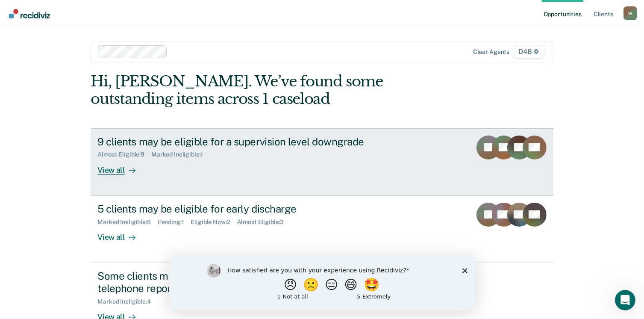 This screenshot has height=319, width=644. Describe the element at coordinates (214, 222) in the screenshot. I see `div: Eligible Now : 2` at that location.